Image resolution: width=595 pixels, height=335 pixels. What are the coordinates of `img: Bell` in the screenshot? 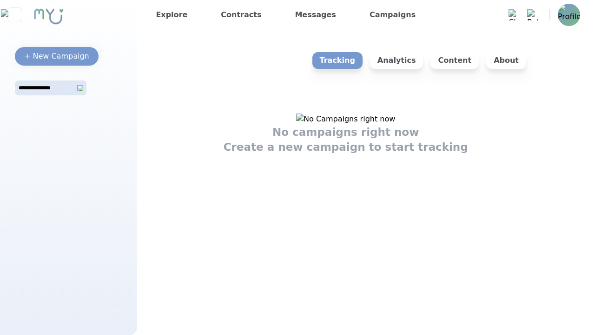 It's located at (533, 15).